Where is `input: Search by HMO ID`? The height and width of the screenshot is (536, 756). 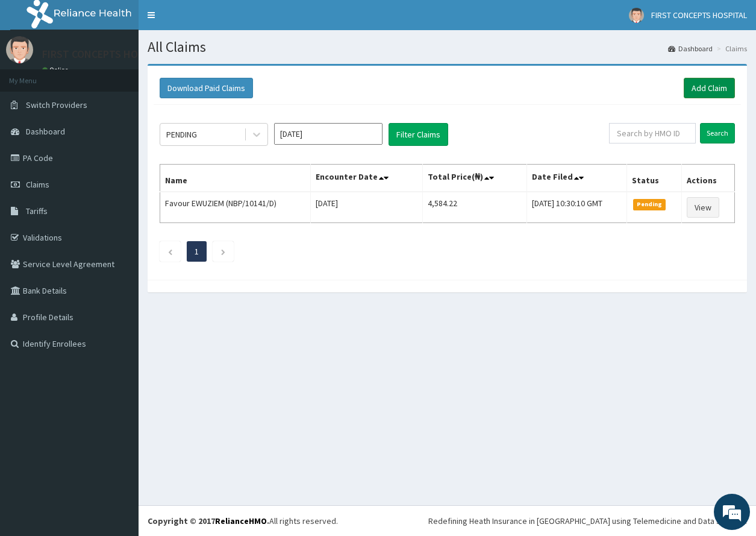 input: Search by HMO ID is located at coordinates (652, 134).